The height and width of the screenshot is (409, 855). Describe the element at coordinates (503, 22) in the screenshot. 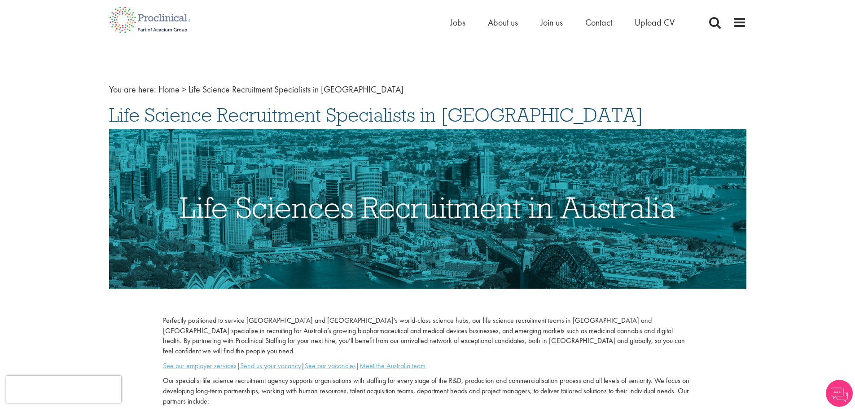

I see `span: About us` at that location.